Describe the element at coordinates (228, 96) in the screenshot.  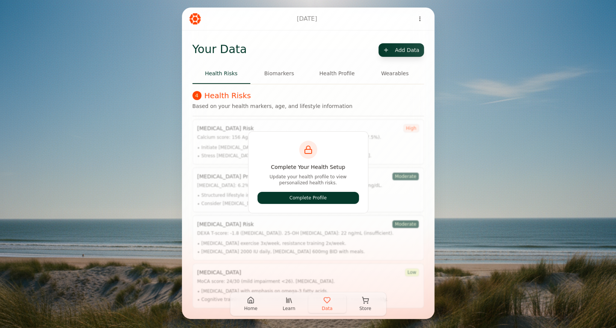
I see `h3: Health Risks` at that location.